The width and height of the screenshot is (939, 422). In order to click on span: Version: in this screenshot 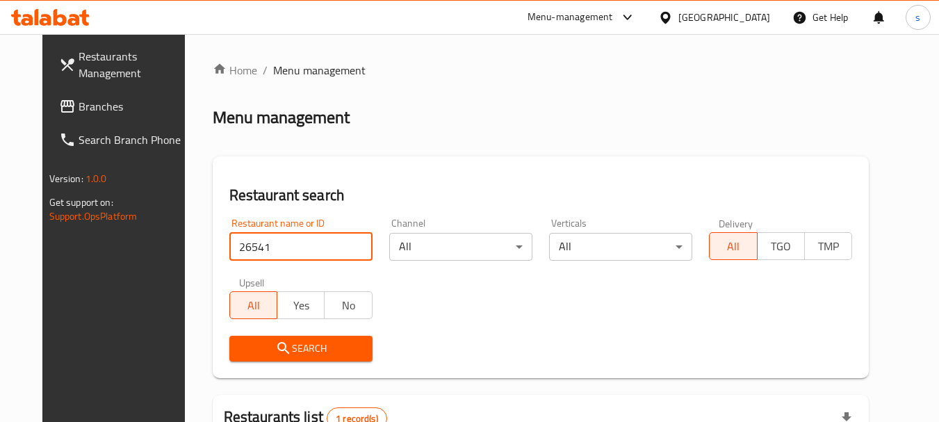, I will do `click(66, 179)`.